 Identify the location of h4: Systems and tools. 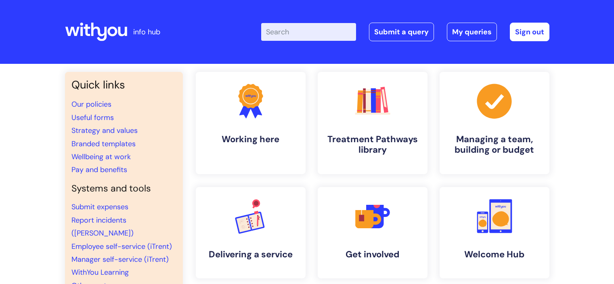
(124, 189).